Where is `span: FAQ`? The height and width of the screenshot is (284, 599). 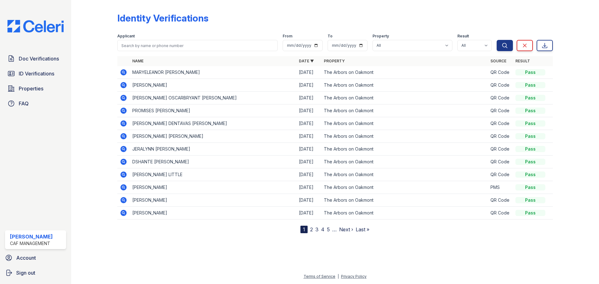
span: FAQ is located at coordinates (24, 104).